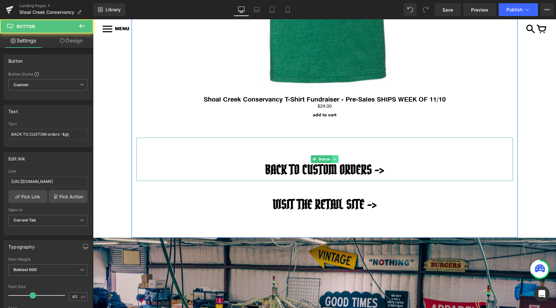 The image size is (556, 308). I want to click on a: Pick Link, so click(28, 196).